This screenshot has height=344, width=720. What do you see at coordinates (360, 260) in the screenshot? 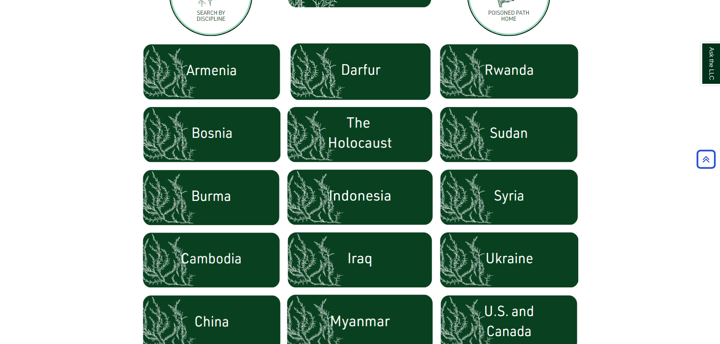
I see `img: Iraq` at bounding box center [360, 260].